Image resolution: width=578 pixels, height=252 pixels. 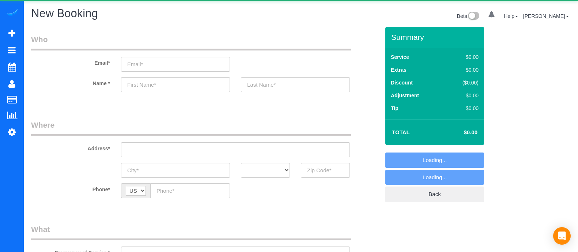 I want to click on img: New interface, so click(x=473, y=16).